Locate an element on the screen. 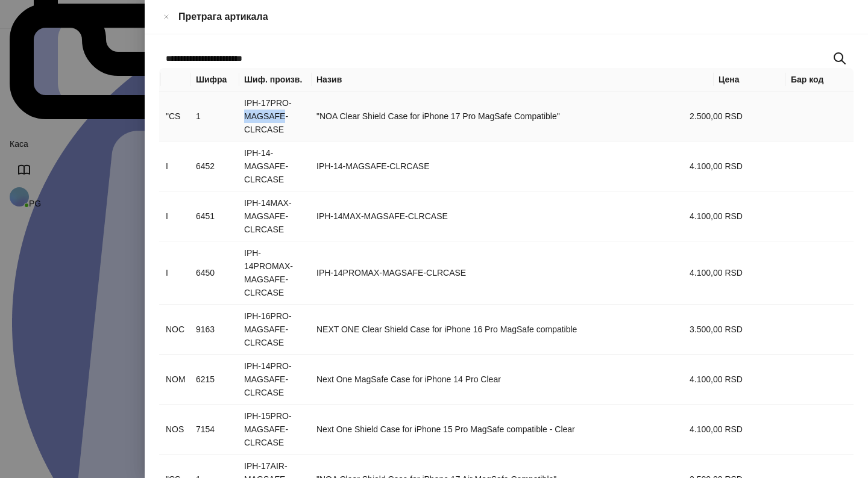 The image size is (868, 478). div: Претрага артикала is located at coordinates (516, 17).